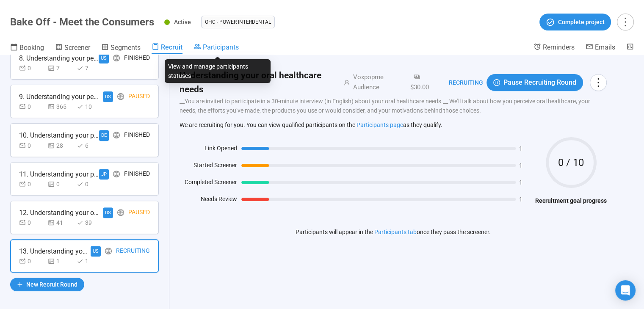 The width and height of the screenshot is (644, 309). What do you see at coordinates (209, 167) in the screenshot?
I see `div: Started Screener` at bounding box center [209, 167].